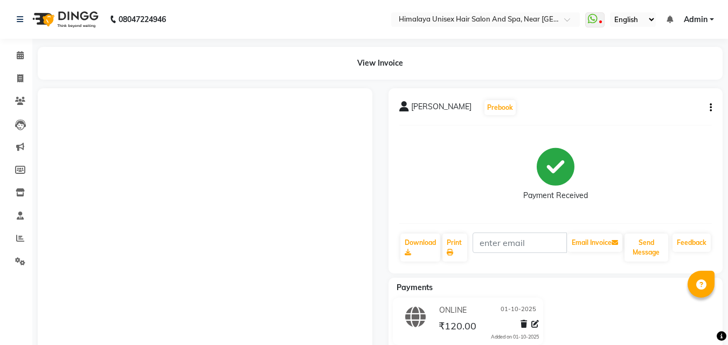 This screenshot has height=345, width=728. I want to click on span: ₹120.00, so click(457, 328).